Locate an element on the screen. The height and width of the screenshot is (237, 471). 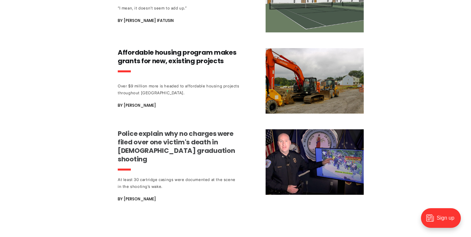
img: Affordable housing program makes grants for new, existing projects is located at coordinates (315, 81).